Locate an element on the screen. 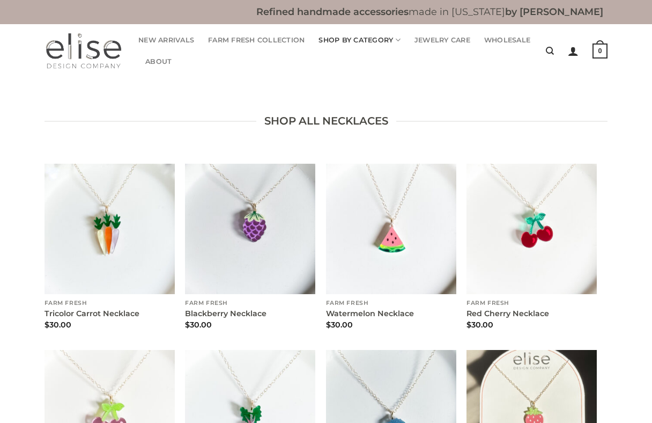  img: Elise Design Company is located at coordinates (83, 51).